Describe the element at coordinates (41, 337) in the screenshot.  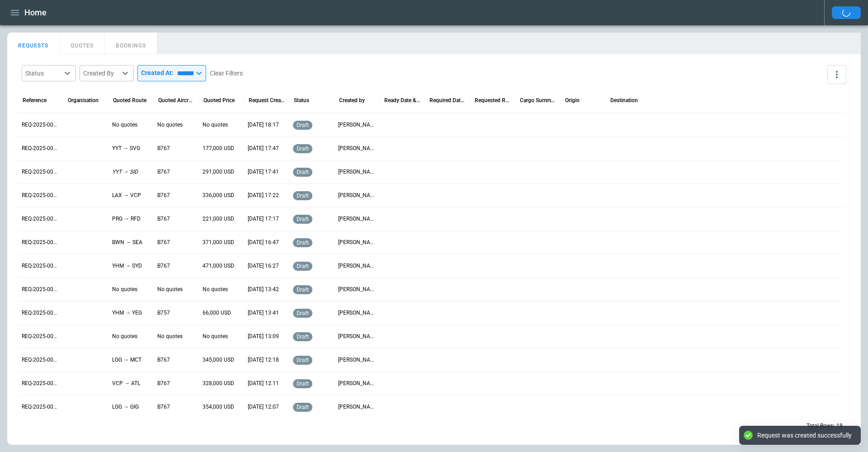
I see `p: REQ-2025-003995` at that location.